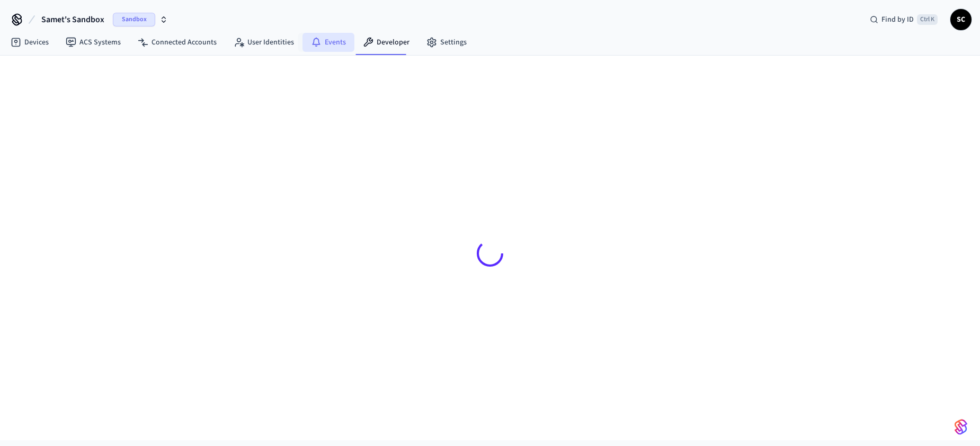  What do you see at coordinates (961, 19) in the screenshot?
I see `button: SC` at bounding box center [961, 19].